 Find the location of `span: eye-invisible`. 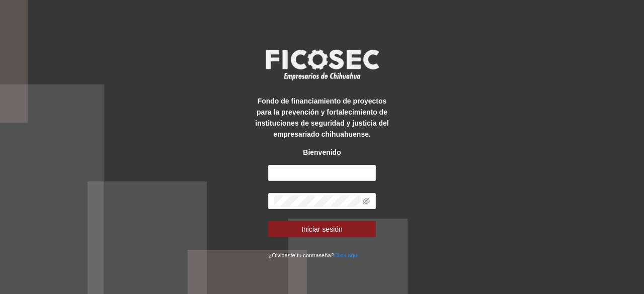

span: eye-invisible is located at coordinates (366, 201).